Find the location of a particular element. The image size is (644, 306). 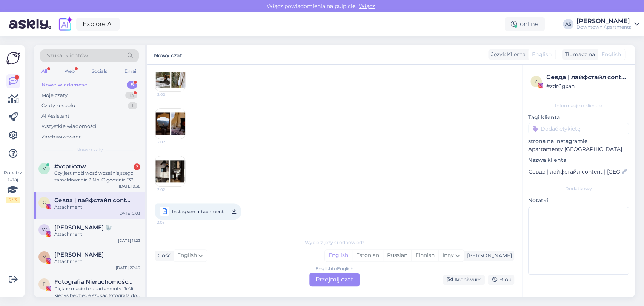

span: Wiktoria Łukiewska 🦭 is located at coordinates (83, 227).